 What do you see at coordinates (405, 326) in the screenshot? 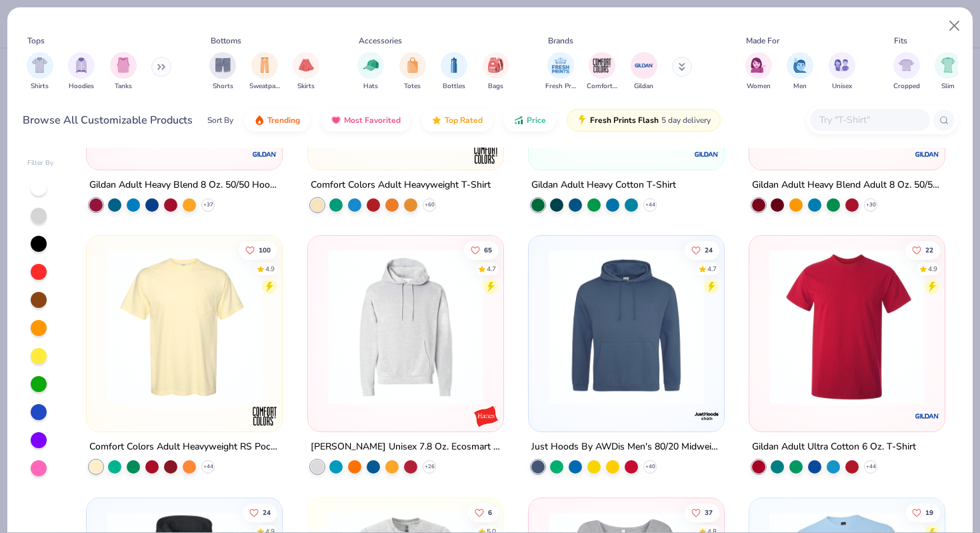
I see `img: fe3aba7b-4693-4b3e-ab95-a32d4261720b` at bounding box center [405, 326].